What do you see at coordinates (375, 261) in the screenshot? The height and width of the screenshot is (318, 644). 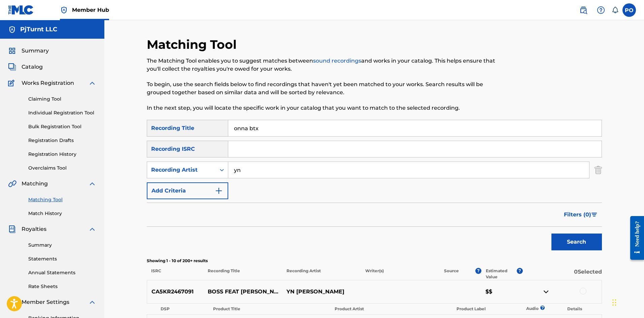 I see `p: Showing 1 - 10 of 200+ results` at bounding box center [375, 261].